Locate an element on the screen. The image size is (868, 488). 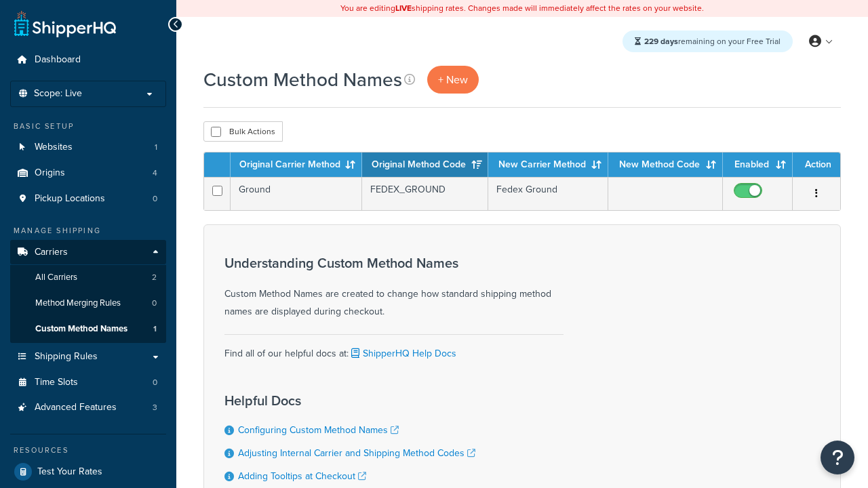
h1: Custom Method Names is located at coordinates (302, 79).